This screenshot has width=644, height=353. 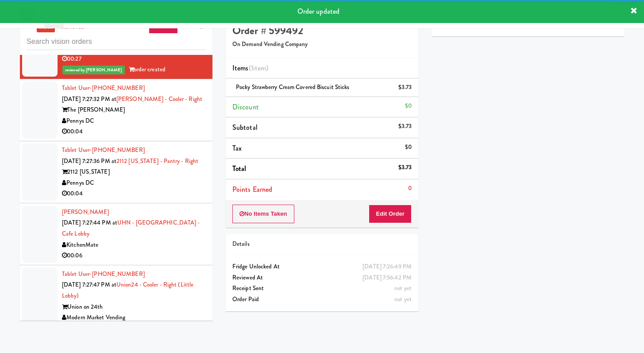 I want to click on ng-pluralize: item, so click(x=259, y=68).